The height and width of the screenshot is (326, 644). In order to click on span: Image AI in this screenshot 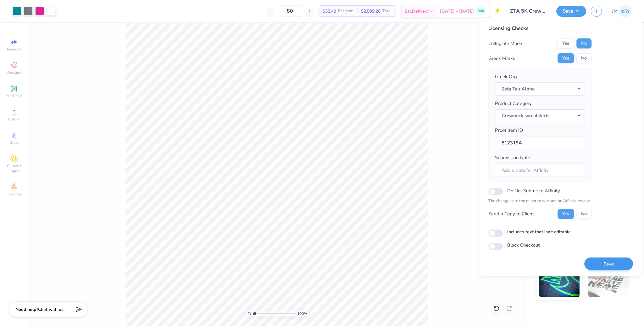, I will do `click(14, 49)`.